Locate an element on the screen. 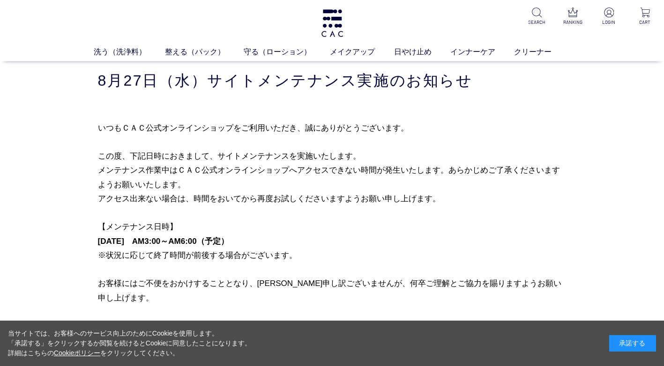 The image size is (664, 366). p: RANKING is located at coordinates (573, 22).